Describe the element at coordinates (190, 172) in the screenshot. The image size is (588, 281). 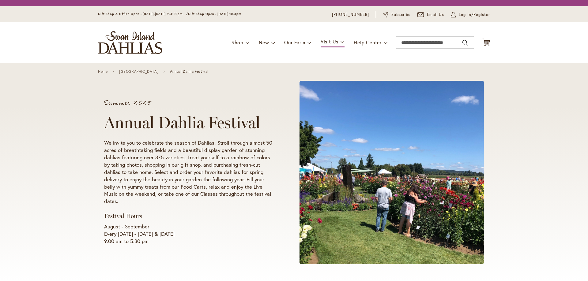
I see `p: We invite you to celebrate the season of Dahlias! Stroll through almost 50 acres of breathtaking ...` at that location.